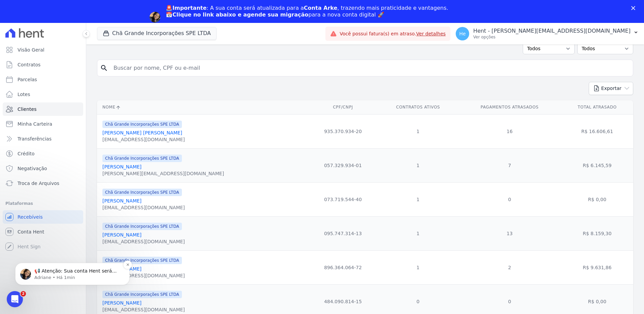 The height and width of the screenshot is (314, 644). What do you see at coordinates (123, 45) in the screenshot?
I see `button: Dismiss notification` at bounding box center [123, 45].